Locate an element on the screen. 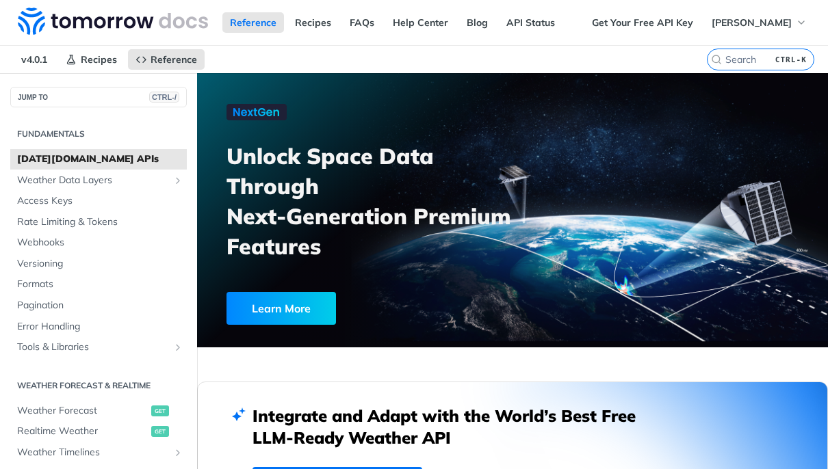  span: Weather Timelines is located at coordinates (93, 453).